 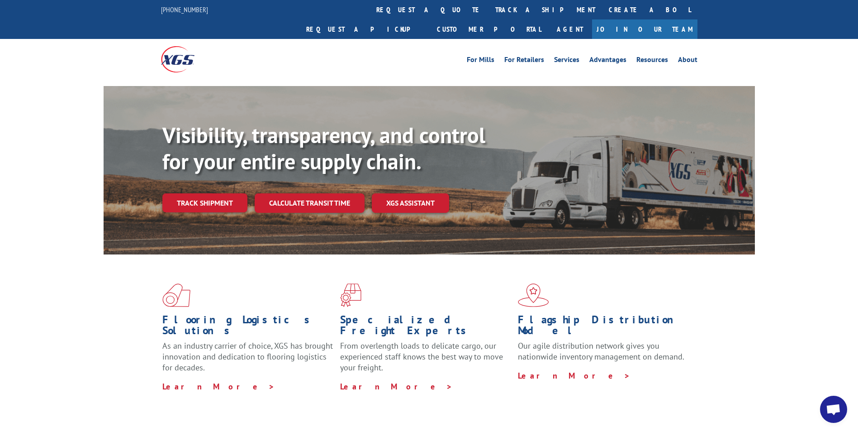 What do you see at coordinates (652, 61) in the screenshot?
I see `a: Resources` at bounding box center [652, 61].